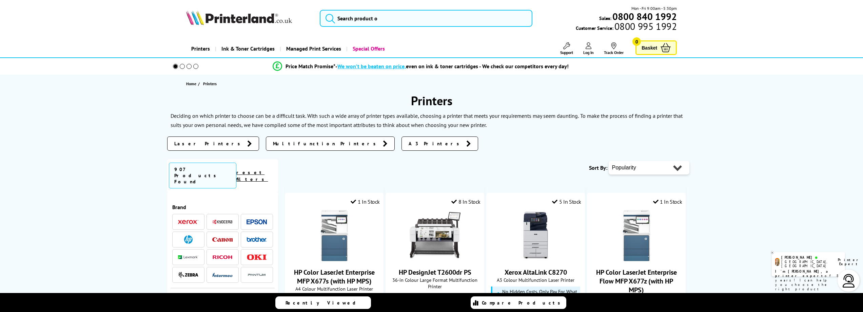 The width and height of the screenshot is (863, 312). Describe the element at coordinates (440, 143) in the screenshot. I see `a: A3 Printers` at that location.